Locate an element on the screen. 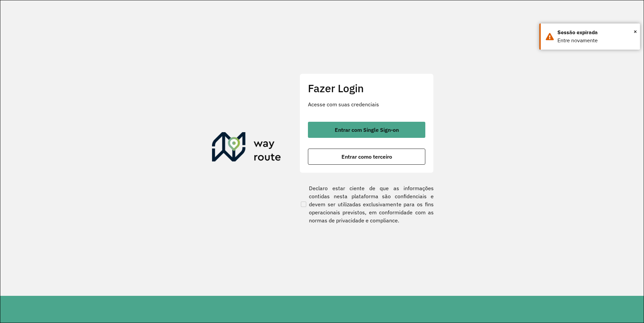 This screenshot has width=644, height=323. label: Declaro estar ciente de que as informações contidas nesta plataforma são confidenciais e devem se... is located at coordinates (367, 204).